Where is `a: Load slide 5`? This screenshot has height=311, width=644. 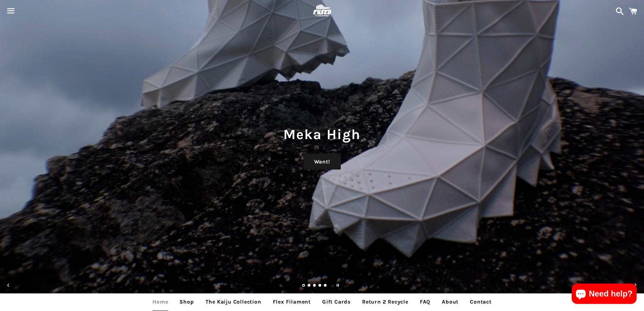 a: Load slide 5 is located at coordinates (326, 286).